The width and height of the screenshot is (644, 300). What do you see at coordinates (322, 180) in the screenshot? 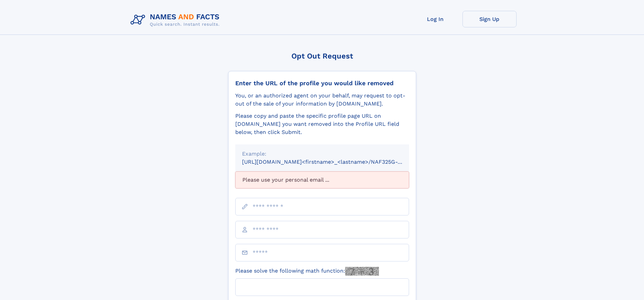
I see `div: Please use your personal email ...` at bounding box center [322, 180].